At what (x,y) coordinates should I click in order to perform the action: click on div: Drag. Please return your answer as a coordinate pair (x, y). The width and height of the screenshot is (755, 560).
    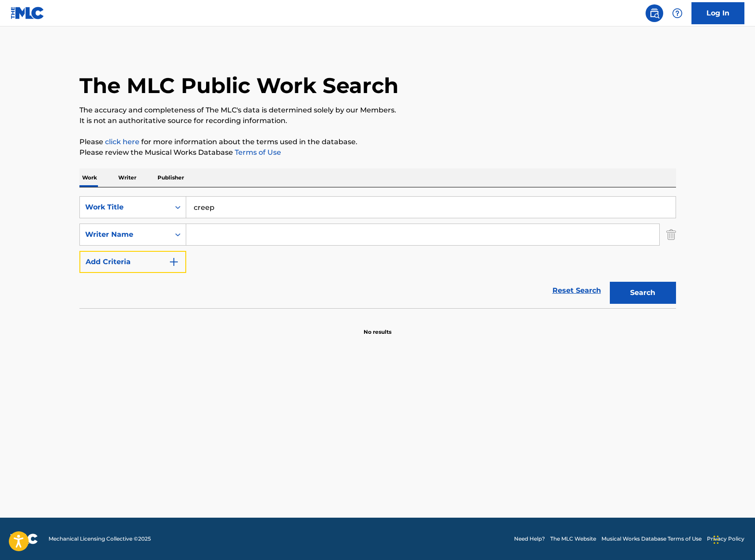
    Looking at the image, I should click on (716, 540).